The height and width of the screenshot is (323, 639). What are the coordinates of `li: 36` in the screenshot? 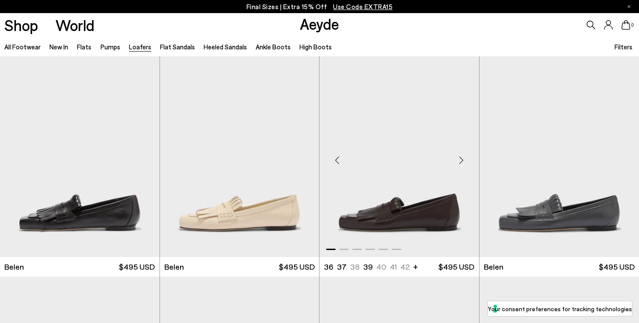 It's located at (328, 266).